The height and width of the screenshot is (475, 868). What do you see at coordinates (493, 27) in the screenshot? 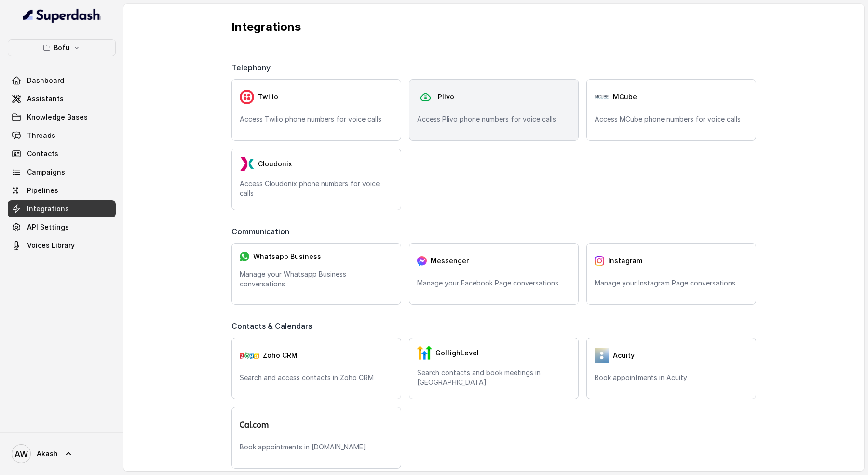
I see `p: Integrations` at bounding box center [493, 27].